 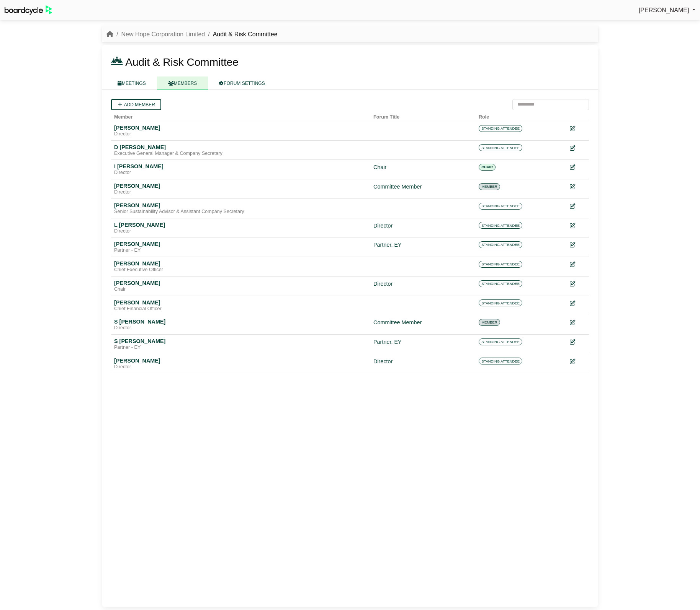 What do you see at coordinates (242, 83) in the screenshot?
I see `a: FORUM SETTINGS` at bounding box center [242, 83].